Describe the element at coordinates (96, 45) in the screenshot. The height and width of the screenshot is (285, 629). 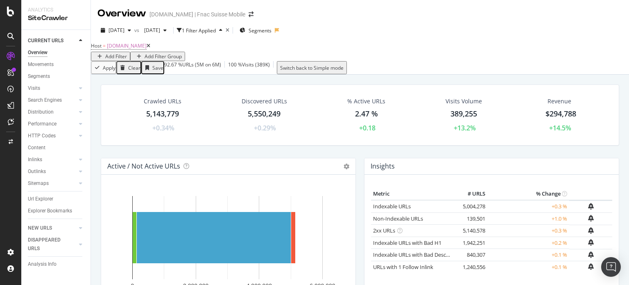
I see `span: Host` at that location.